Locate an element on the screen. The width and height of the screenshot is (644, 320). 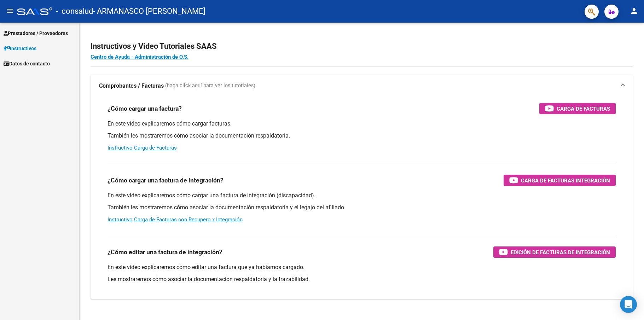
mat-icon: menu is located at coordinates (10, 11).